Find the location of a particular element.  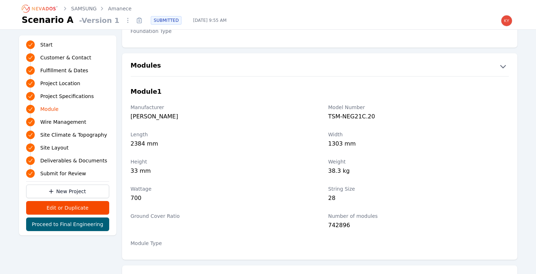

div: 38.3 kg is located at coordinates (419, 172).